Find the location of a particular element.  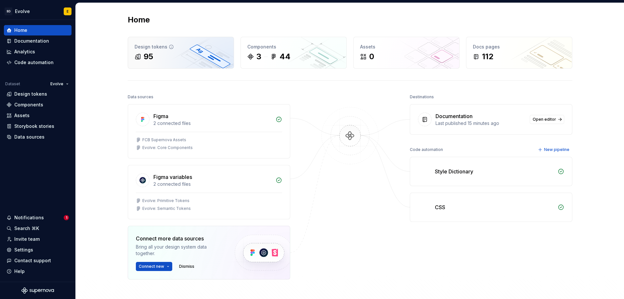

a: Open editor is located at coordinates (547, 119).